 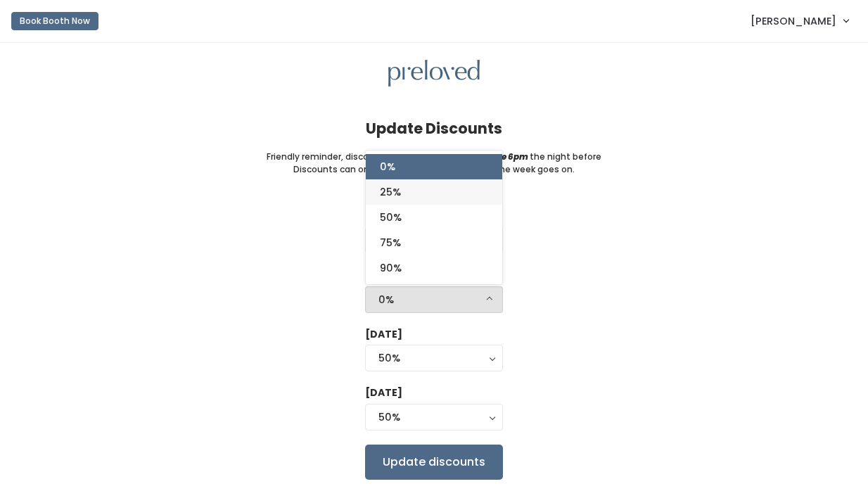 I want to click on span: 0%, so click(x=387, y=166).